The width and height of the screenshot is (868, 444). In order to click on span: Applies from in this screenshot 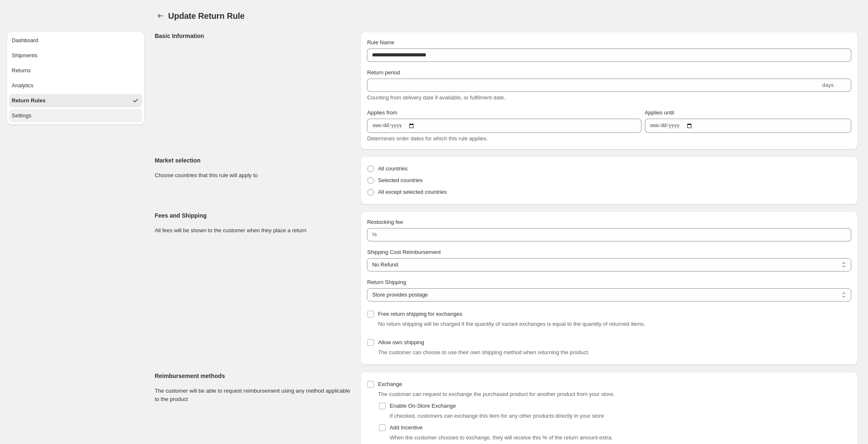, I will do `click(382, 112)`.